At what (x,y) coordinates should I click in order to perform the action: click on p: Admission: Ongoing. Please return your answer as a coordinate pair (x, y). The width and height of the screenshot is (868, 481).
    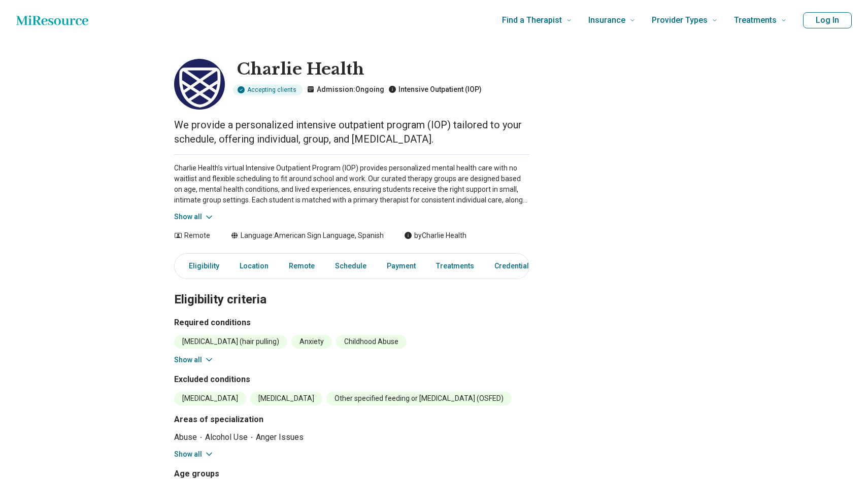
    Looking at the image, I should click on (345, 89).